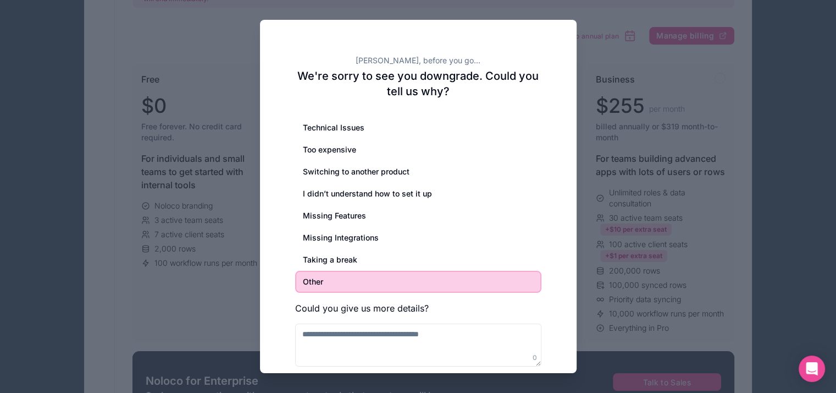 The width and height of the screenshot is (836, 393). I want to click on div: Open Intercom Messenger, so click(812, 368).